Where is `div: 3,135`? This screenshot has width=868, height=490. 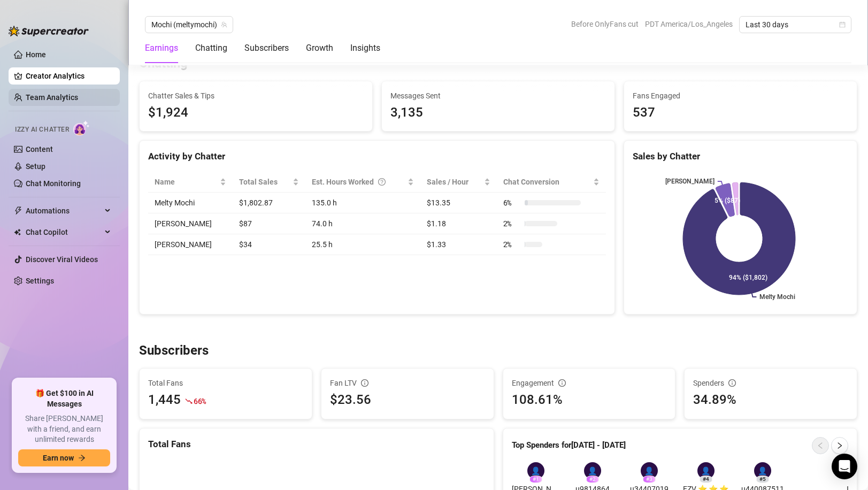
div: 3,135 is located at coordinates (498, 113).